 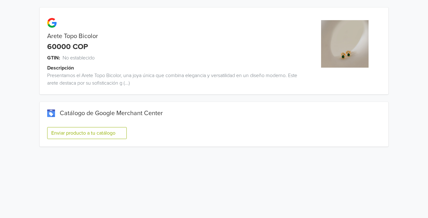 What do you see at coordinates (214, 113) in the screenshot?
I see `div: Catálogo de Google Merchant Center` at bounding box center [214, 113].